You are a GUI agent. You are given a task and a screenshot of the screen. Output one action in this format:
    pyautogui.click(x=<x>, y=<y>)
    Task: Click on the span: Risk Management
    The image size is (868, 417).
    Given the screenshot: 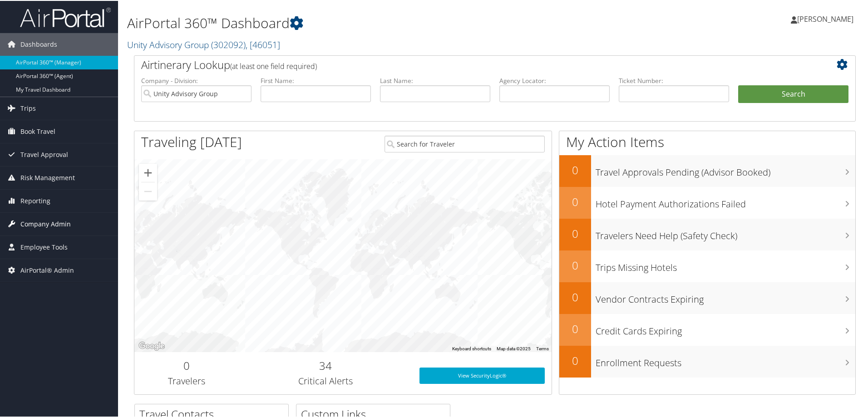 What is the action you would take?
    pyautogui.click(x=48, y=177)
    